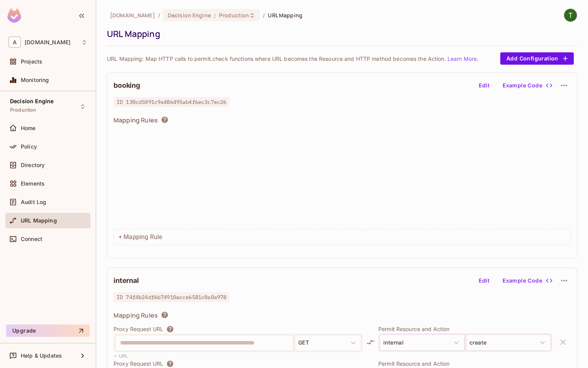 This screenshot has height=368, width=588. I want to click on span: Home, so click(28, 128).